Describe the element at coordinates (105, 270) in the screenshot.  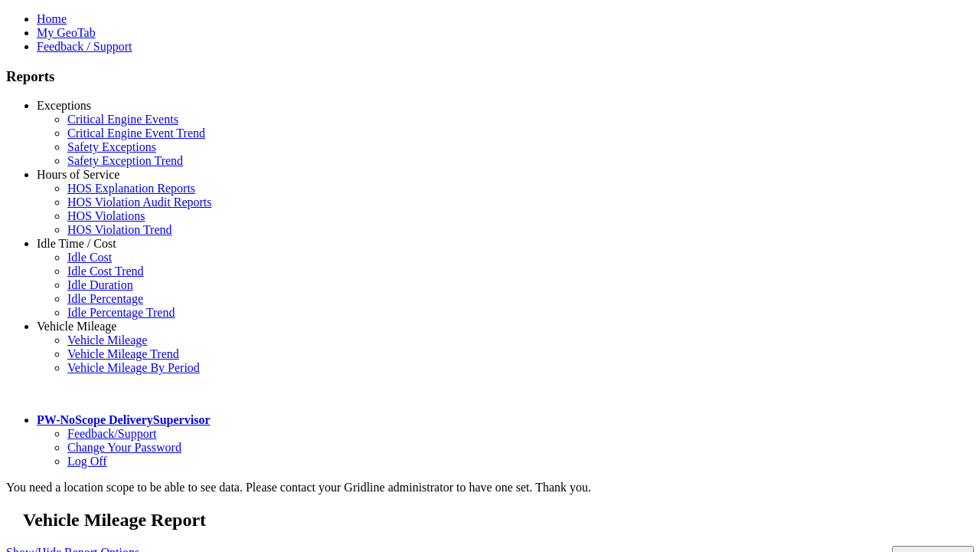
I see `a: Idle Cost Trend` at that location.